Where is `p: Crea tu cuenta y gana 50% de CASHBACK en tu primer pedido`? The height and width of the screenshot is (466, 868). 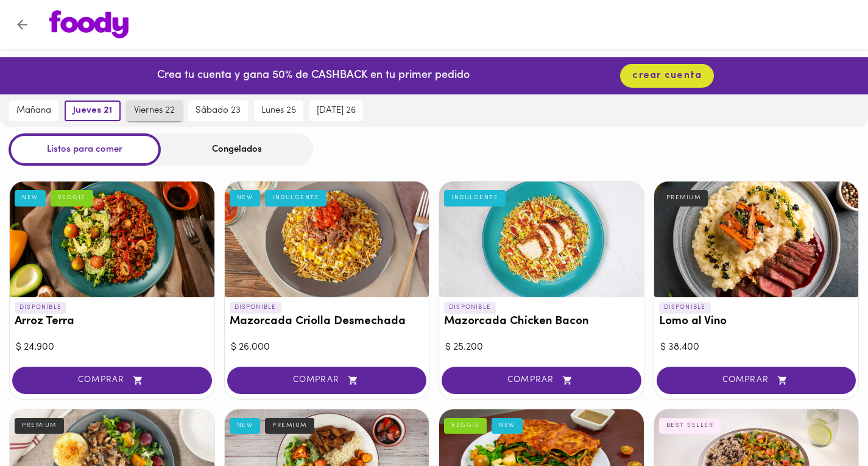 p: Crea tu cuenta y gana 50% de CASHBACK en tu primer pedido is located at coordinates (313, 76).